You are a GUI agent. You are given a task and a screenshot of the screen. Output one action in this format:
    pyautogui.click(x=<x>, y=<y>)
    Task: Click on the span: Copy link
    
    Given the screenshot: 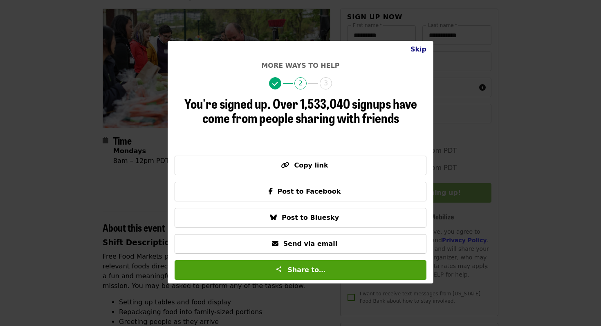 What is the action you would take?
    pyautogui.click(x=311, y=165)
    